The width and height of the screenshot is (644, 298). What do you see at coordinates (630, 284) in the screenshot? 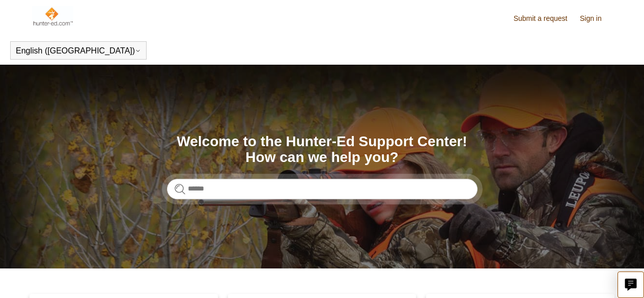
I see `div: Live chat` at bounding box center [630, 284].